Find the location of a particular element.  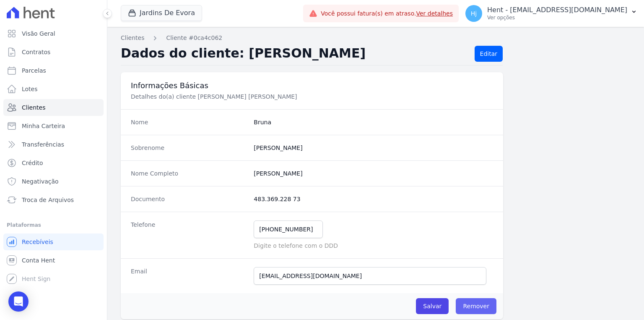

a: Editar is located at coordinates (489, 54).